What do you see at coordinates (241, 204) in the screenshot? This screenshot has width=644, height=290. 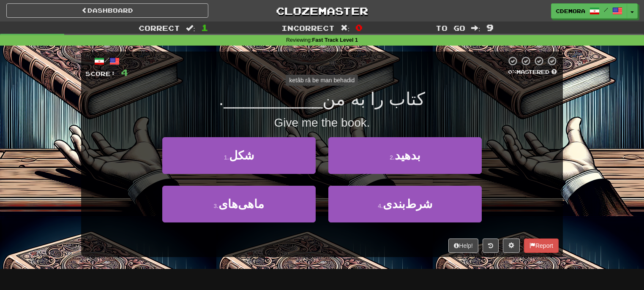 I see `span: ماهی‌های` at bounding box center [241, 204].